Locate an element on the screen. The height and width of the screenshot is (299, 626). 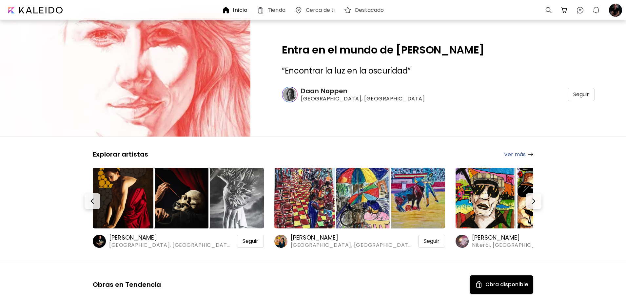
h5: Explorar artistas is located at coordinates (120, 154).